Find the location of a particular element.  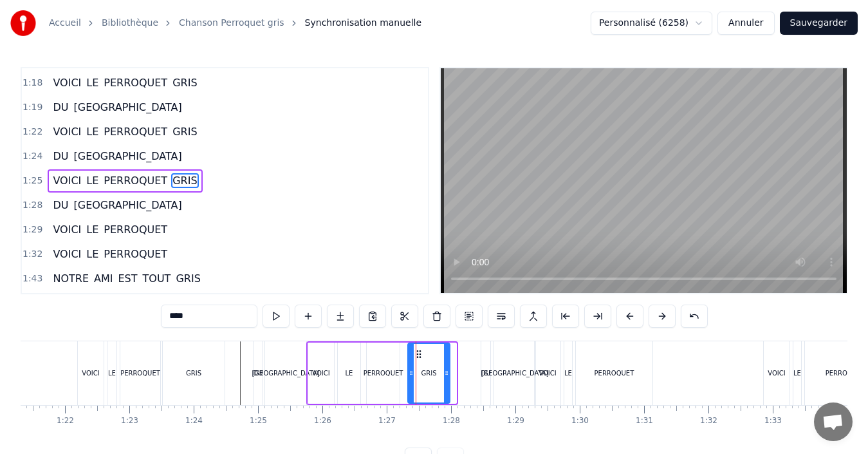

span: 1:25 is located at coordinates (32, 181).